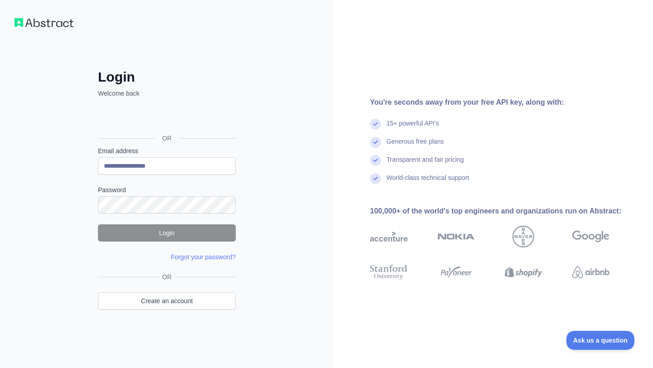  Describe the element at coordinates (44, 23) in the screenshot. I see `img: Workflow` at that location.